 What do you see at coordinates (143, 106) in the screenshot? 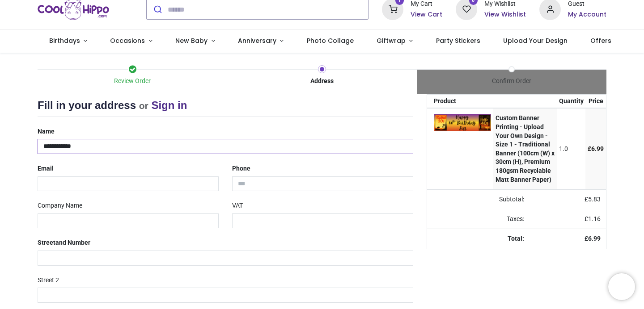
I see `small: or` at bounding box center [143, 106].